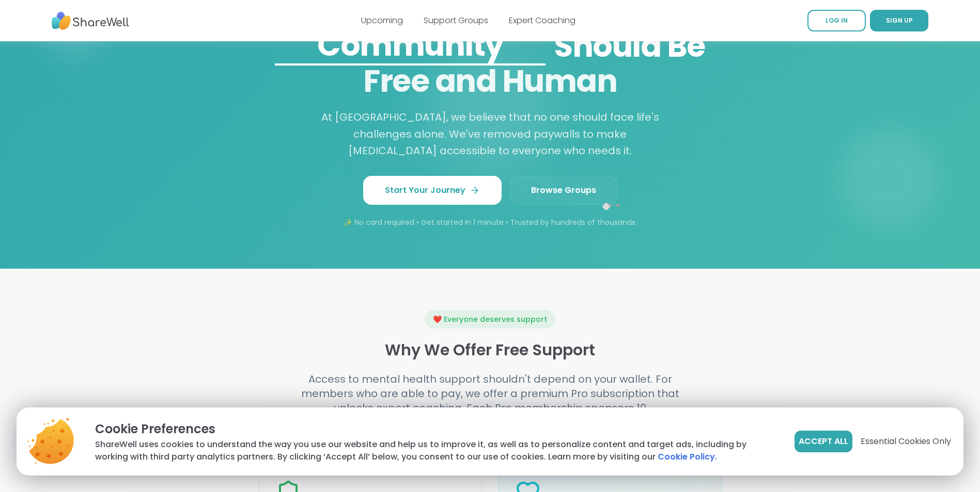 The width and height of the screenshot is (980, 492). Describe the element at coordinates (563, 190) in the screenshot. I see `a: Browse Groups` at that location.